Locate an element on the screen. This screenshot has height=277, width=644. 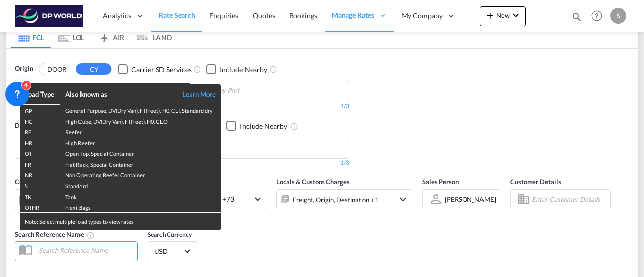
td: Non Operating Reefer Container is located at coordinates (140, 174).